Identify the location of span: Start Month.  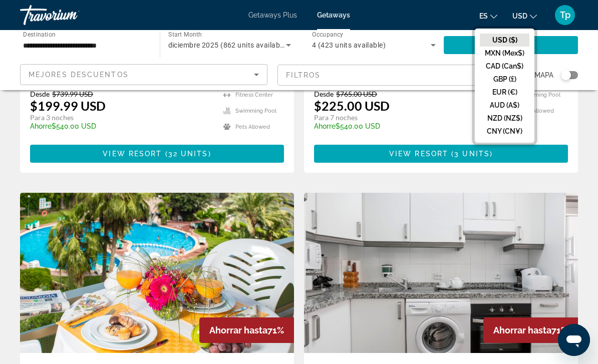
(185, 35).